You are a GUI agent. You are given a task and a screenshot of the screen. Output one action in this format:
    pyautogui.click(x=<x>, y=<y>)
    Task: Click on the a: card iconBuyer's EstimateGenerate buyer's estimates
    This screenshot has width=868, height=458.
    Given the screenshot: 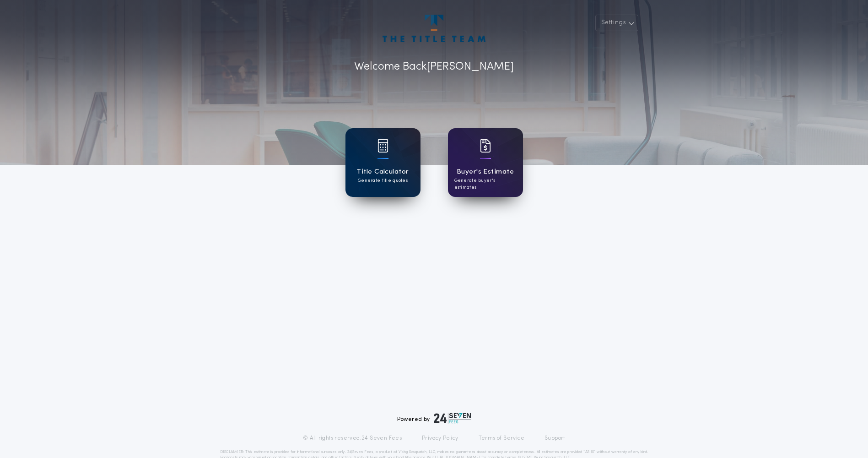 What is the action you would take?
    pyautogui.click(x=486, y=163)
    